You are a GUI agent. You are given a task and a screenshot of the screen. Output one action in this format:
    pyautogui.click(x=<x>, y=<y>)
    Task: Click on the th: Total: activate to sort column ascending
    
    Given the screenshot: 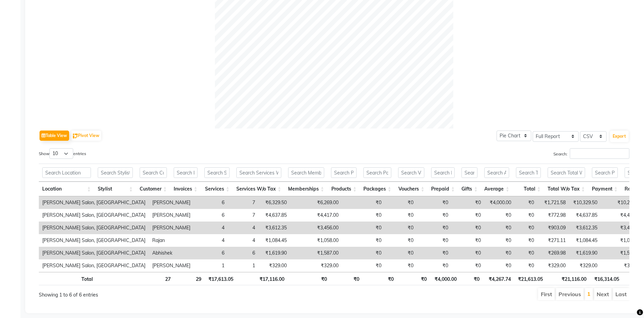 What is the action you would take?
    pyautogui.click(x=528, y=189)
    